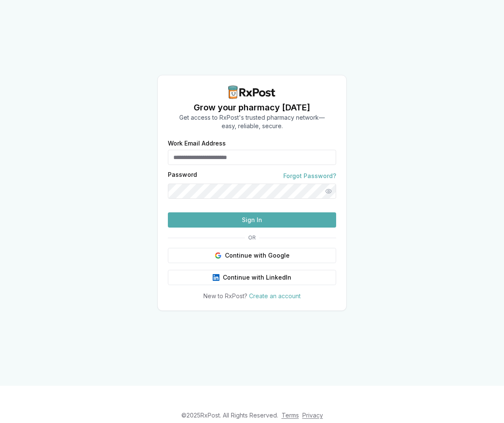 The image size is (504, 423). Describe the element at coordinates (252, 144) in the screenshot. I see `label: Work Email Address` at that location.